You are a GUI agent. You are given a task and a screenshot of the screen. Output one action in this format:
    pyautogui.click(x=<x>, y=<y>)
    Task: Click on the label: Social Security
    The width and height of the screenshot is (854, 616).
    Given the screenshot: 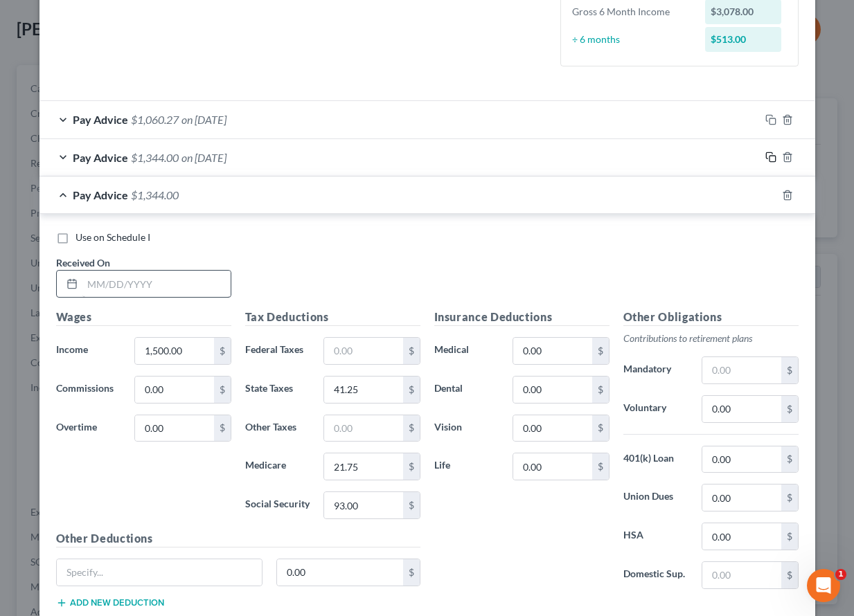 What is the action you would take?
    pyautogui.click(x=278, y=505)
    